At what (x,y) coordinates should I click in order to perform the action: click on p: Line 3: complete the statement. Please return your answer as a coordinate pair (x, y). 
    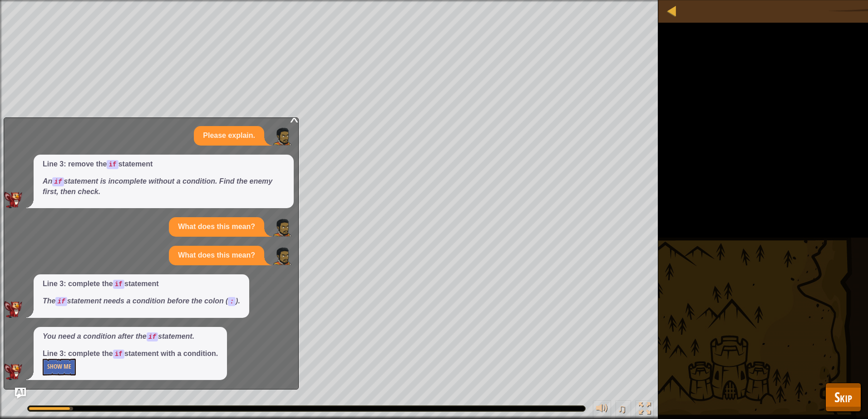
    Looking at the image, I should click on (141, 284).